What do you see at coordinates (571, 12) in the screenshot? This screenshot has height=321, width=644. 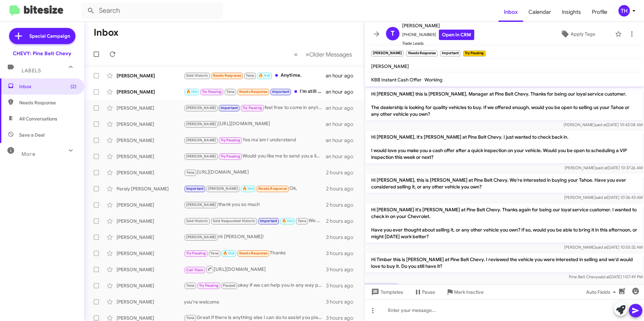 I see `span: Insights` at bounding box center [571, 12].